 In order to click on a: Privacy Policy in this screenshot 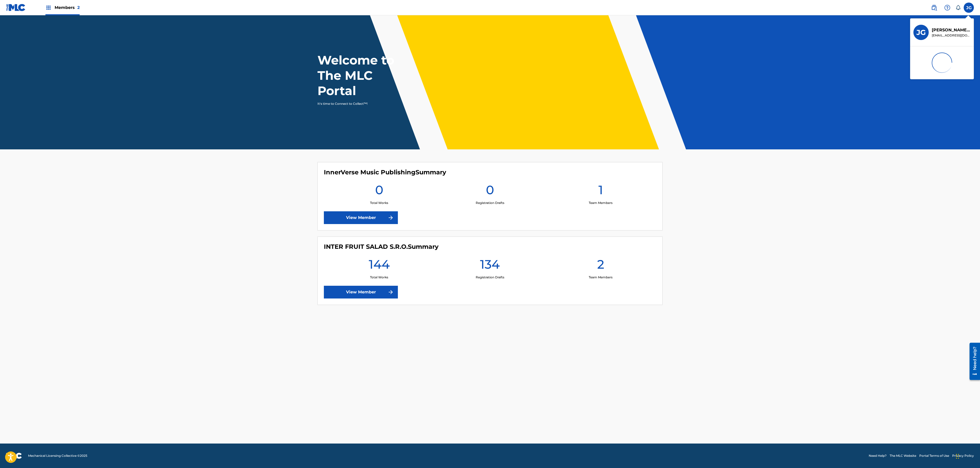, I will do `click(963, 456)`.